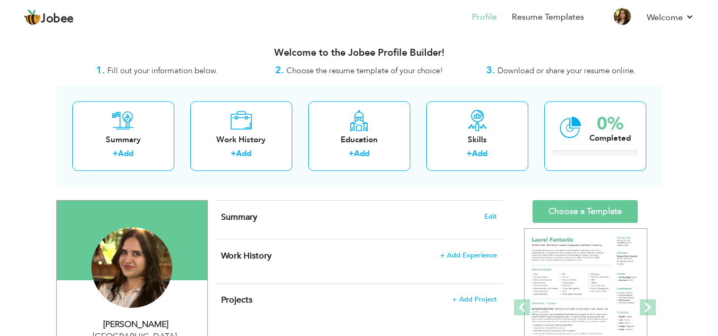 The image size is (718, 336). What do you see at coordinates (468, 256) in the screenshot?
I see `span: + Add Experience` at bounding box center [468, 256].